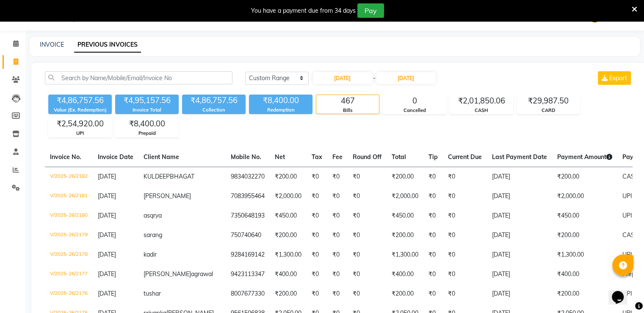 This screenshot has height=313, width=644. I want to click on div: ₹4,86,757.56, so click(213, 101).